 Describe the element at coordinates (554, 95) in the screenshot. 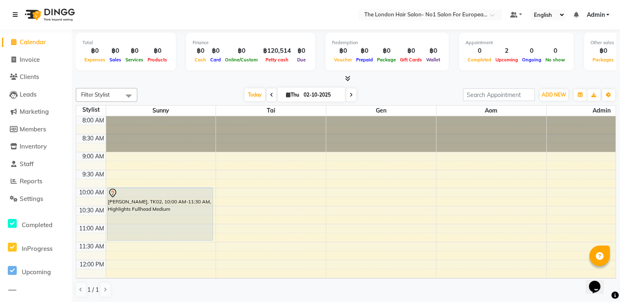

I see `span: ADD NEW` at that location.